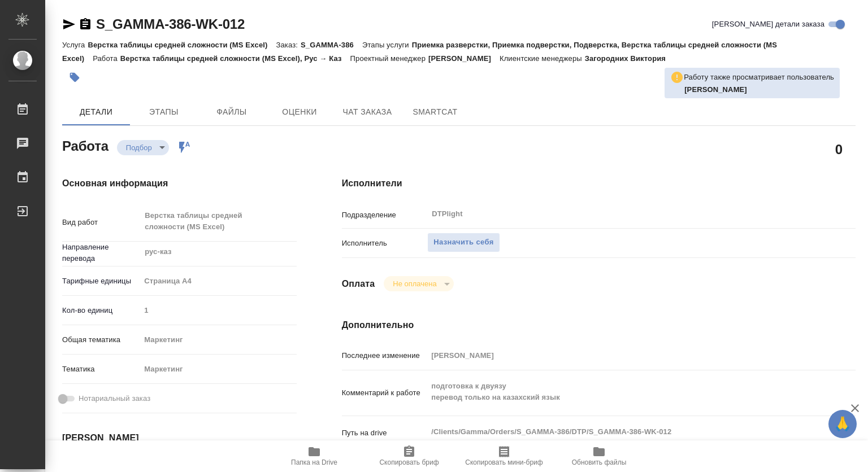  What do you see at coordinates (101, 369) in the screenshot?
I see `p: Тематика` at bounding box center [101, 369].